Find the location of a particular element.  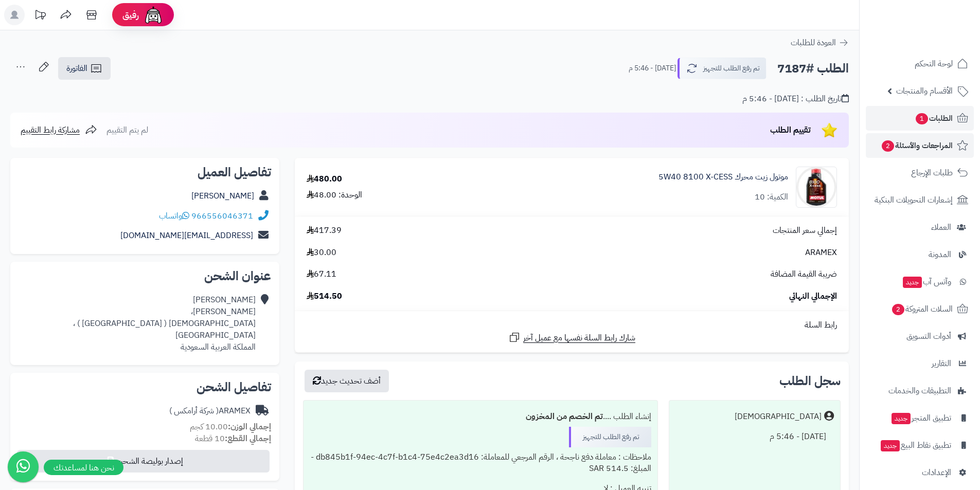

h2: عنوان الشحن is located at coordinates (145, 276).